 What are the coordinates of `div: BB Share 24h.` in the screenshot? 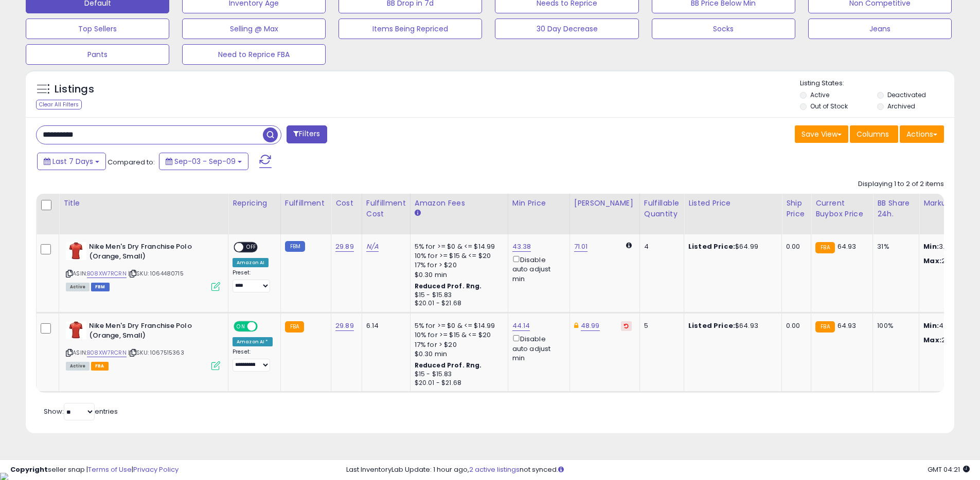 It's located at (896, 208).